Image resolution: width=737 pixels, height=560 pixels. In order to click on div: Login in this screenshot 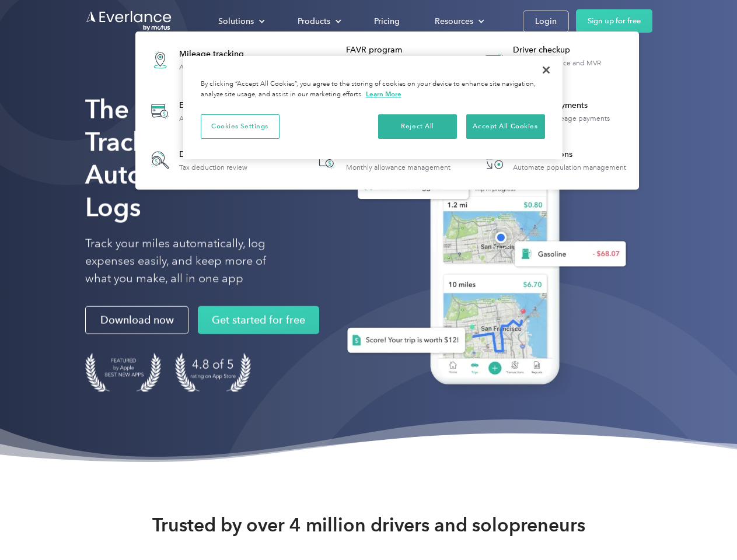, I will do `click(546, 21)`.